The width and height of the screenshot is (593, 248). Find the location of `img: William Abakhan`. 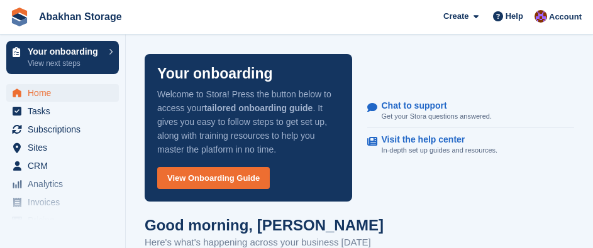

img: William Abakhan is located at coordinates (540, 16).